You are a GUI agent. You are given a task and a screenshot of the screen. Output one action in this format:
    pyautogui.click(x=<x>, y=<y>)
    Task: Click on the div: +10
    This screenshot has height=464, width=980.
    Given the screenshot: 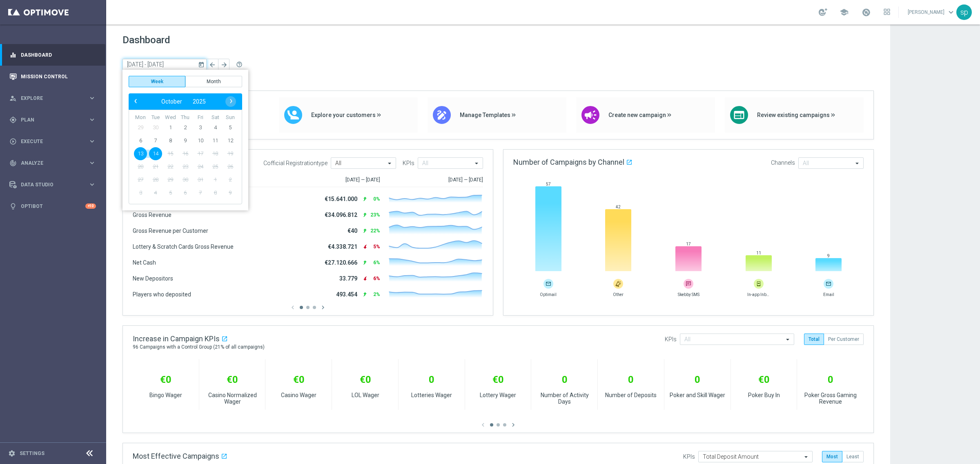 What is the action you would take?
    pyautogui.click(x=91, y=206)
    